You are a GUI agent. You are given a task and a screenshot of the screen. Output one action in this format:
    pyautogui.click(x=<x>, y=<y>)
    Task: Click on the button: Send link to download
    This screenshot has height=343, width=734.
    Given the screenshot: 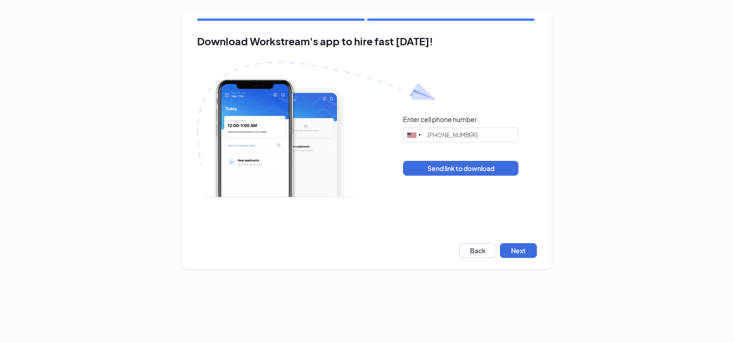 What is the action you would take?
    pyautogui.click(x=461, y=168)
    